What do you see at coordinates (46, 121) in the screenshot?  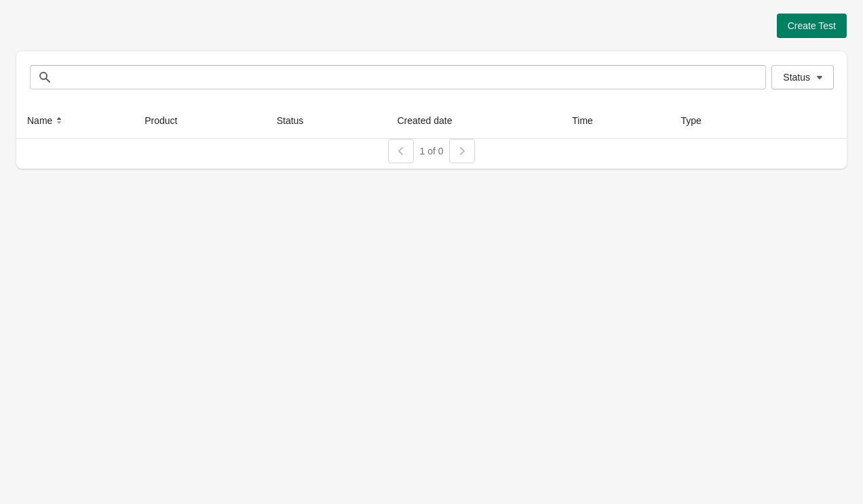 I see `button: Name` at bounding box center [46, 121].